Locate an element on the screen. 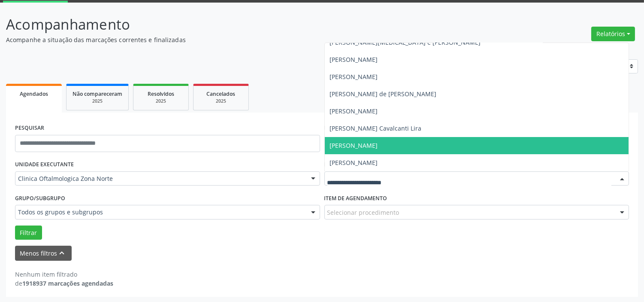 The height and width of the screenshot is (302, 644). span: Cancelados is located at coordinates (221, 94).